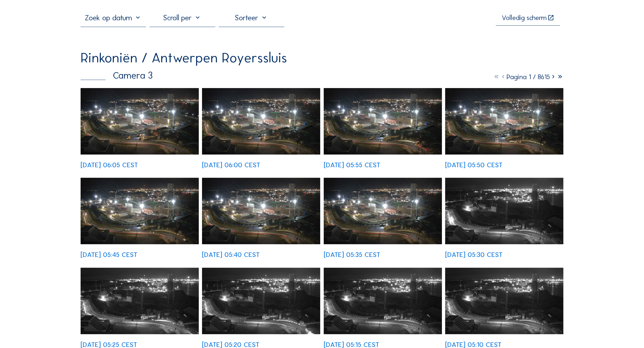 The height and width of the screenshot is (348, 644). I want to click on img: image_53045764, so click(139, 211).